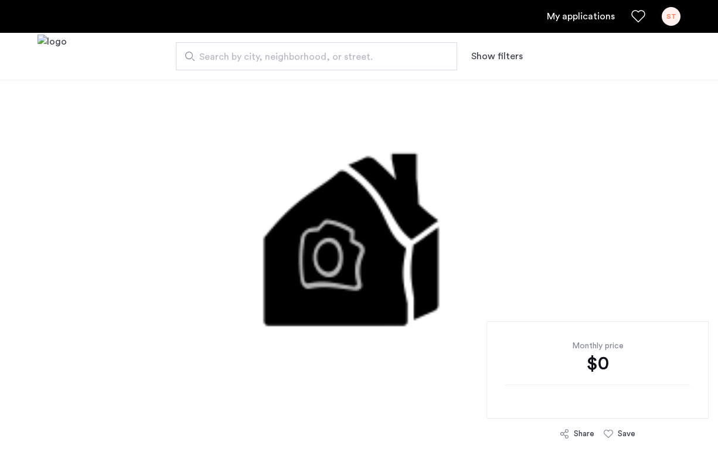 Image resolution: width=718 pixels, height=462 pixels. Describe the element at coordinates (584, 434) in the screenshot. I see `div: Share` at that location.